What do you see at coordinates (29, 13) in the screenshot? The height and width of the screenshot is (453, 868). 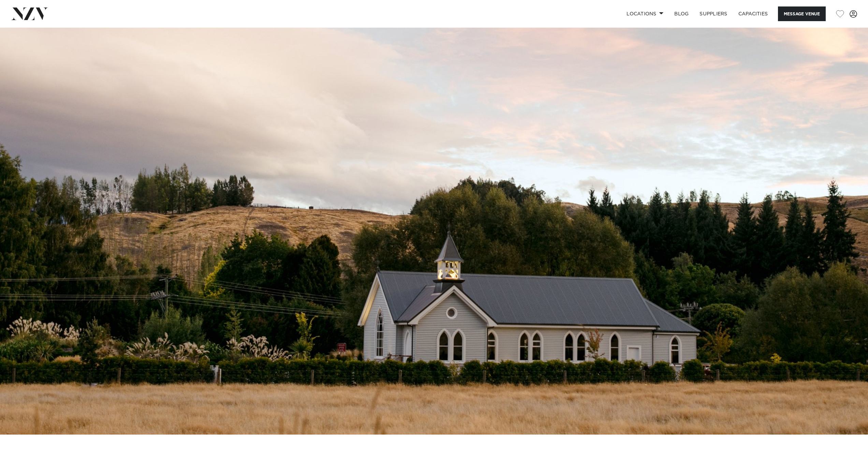 I see `img: nzv-logo.png` at bounding box center [29, 13].